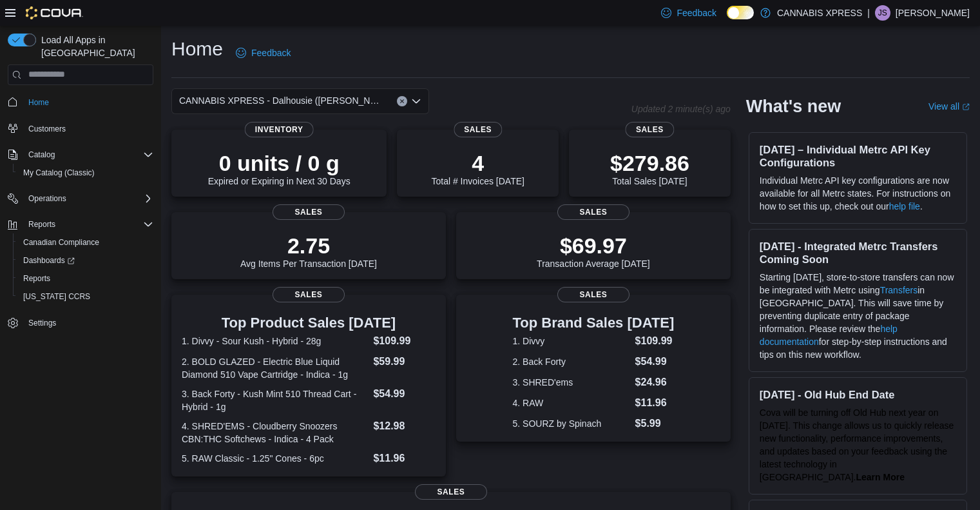 The image size is (980, 510). I want to click on dd: $24.96, so click(655, 382).